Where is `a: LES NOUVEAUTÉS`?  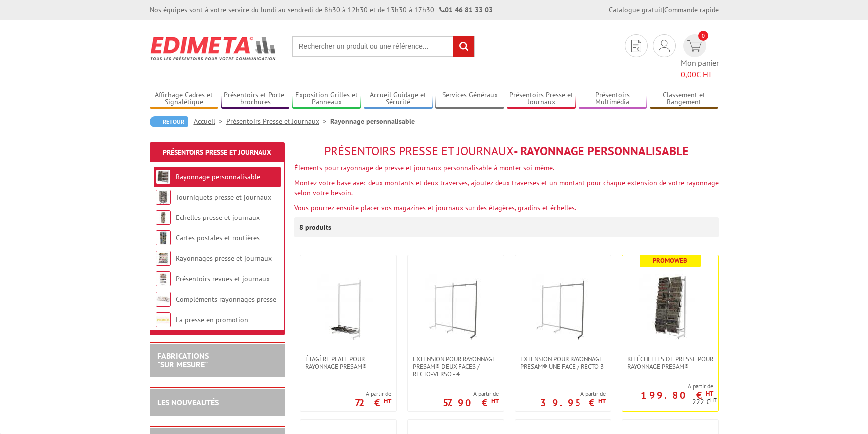
a: LES NOUVEAUTÉS is located at coordinates (188, 402).